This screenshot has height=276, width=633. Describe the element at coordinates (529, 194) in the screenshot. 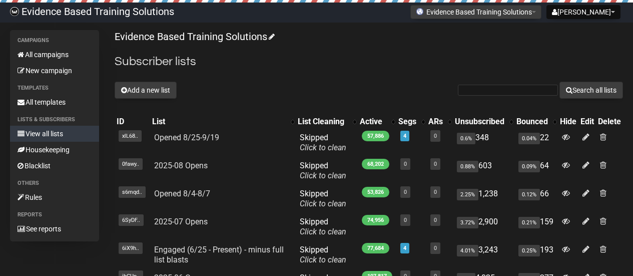

I see `span: 0.12%` at that location.